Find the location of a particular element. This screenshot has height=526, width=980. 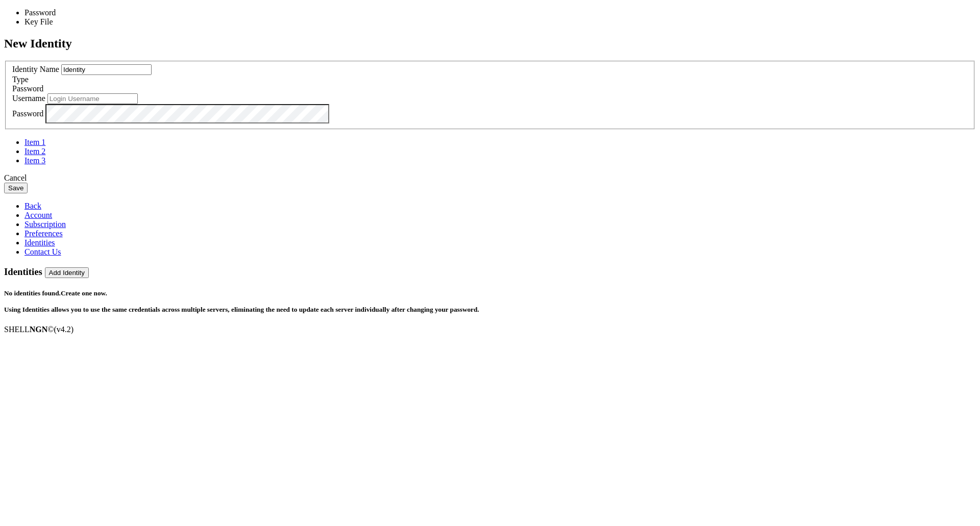

div: Password is located at coordinates (490, 89).